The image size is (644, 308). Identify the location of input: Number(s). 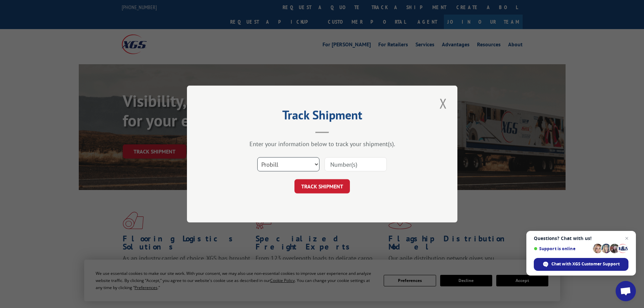
(356, 164).